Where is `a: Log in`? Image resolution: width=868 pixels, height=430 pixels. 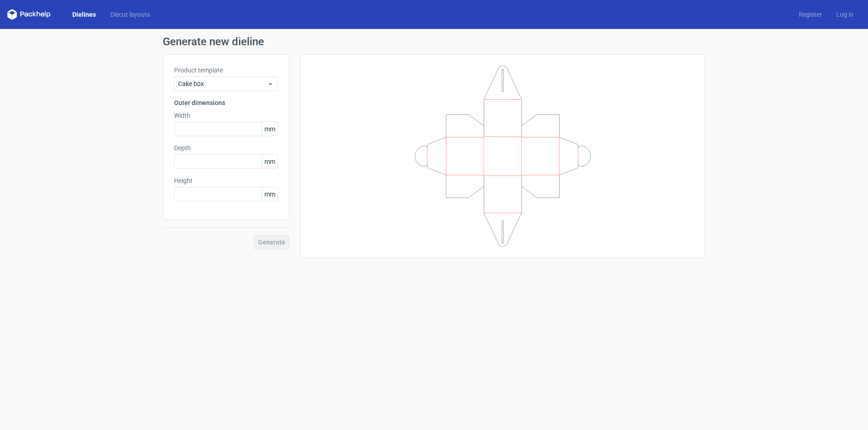 a: Log in is located at coordinates (845, 14).